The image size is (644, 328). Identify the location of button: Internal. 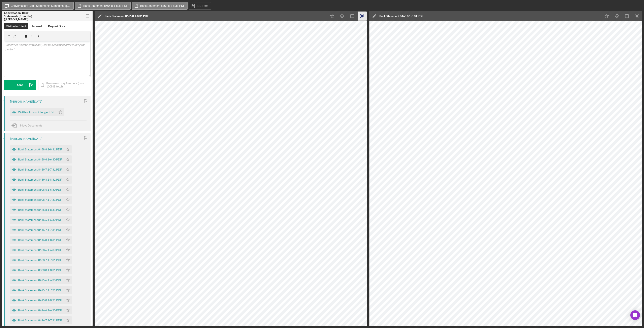
(37, 26).